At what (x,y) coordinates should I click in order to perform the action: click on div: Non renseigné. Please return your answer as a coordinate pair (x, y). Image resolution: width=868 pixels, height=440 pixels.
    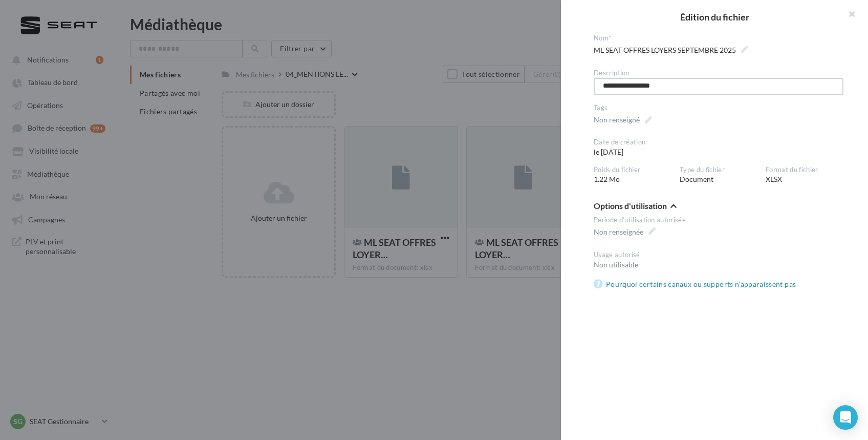
    Looking at the image, I should click on (617, 120).